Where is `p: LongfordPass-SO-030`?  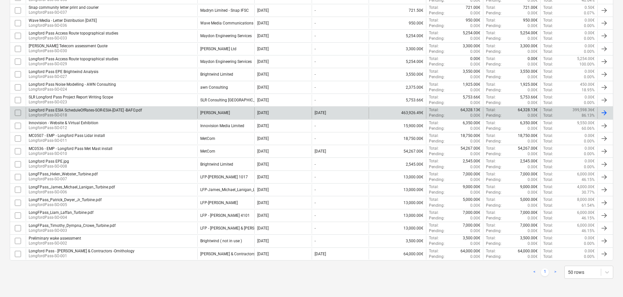
p: LongfordPass-SO-030 is located at coordinates (68, 51).